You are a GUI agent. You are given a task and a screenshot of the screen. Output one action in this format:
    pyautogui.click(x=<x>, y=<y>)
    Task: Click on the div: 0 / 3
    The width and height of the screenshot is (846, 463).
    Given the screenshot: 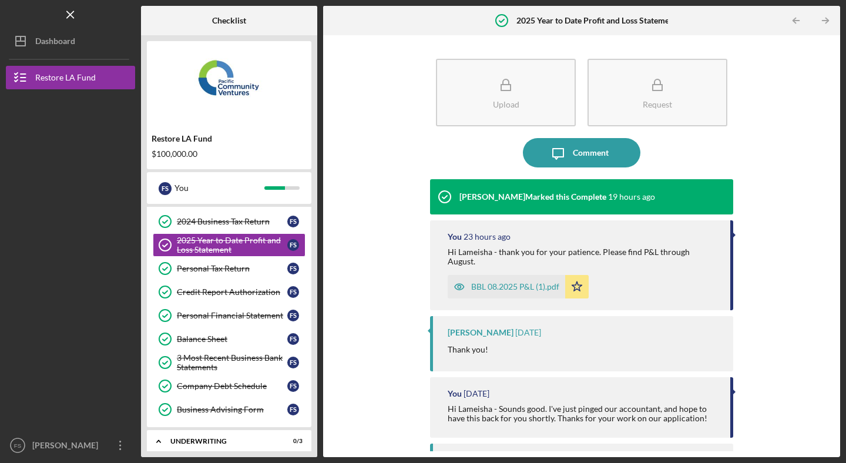 What is the action you would take?
    pyautogui.click(x=292, y=441)
    